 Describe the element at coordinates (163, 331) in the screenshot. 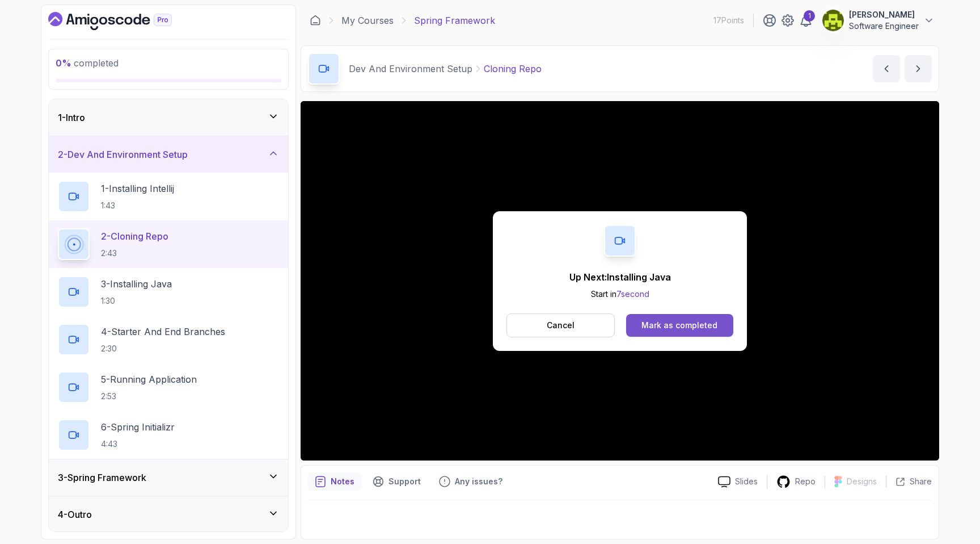

I see `p: 4 - Starter And End Branches` at that location.